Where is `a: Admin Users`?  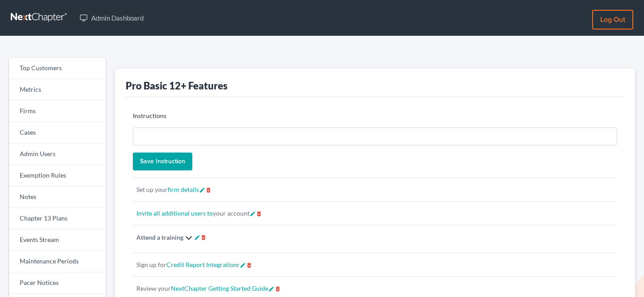 a: Admin Users is located at coordinates (57, 155).